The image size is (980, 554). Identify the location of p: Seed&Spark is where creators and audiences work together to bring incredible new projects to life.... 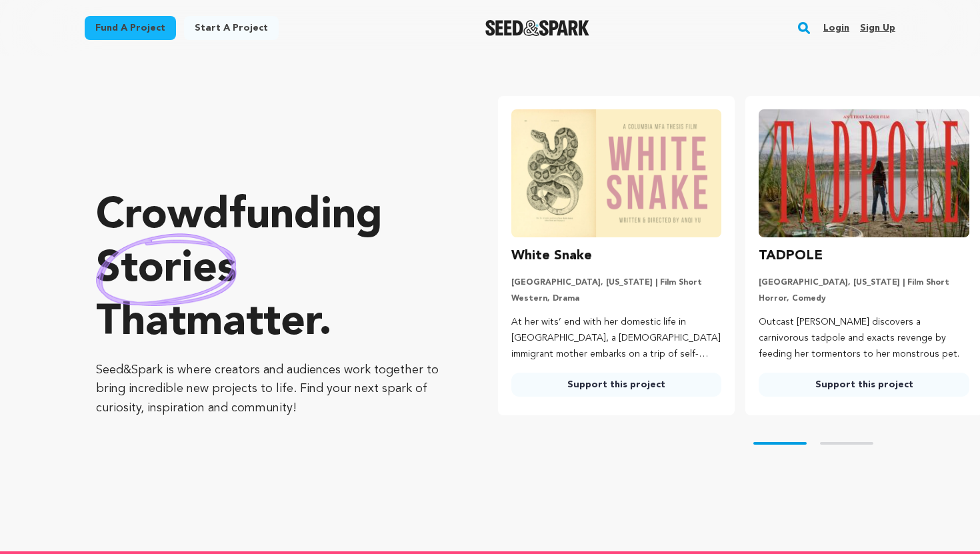
(270, 389).